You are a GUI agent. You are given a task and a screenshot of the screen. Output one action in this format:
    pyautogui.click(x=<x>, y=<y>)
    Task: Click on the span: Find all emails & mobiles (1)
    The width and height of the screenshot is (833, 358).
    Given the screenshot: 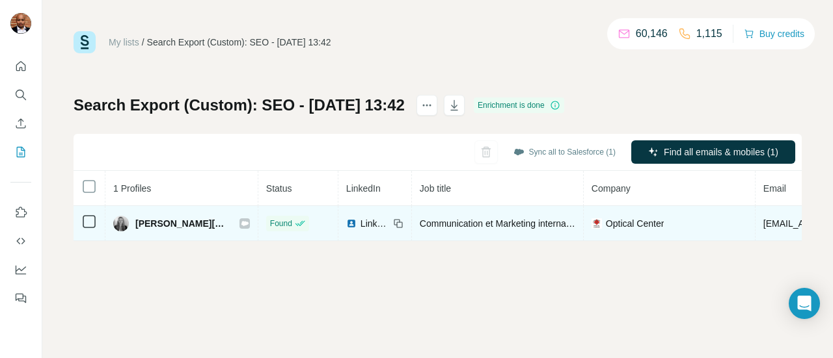 What is the action you would take?
    pyautogui.click(x=721, y=152)
    